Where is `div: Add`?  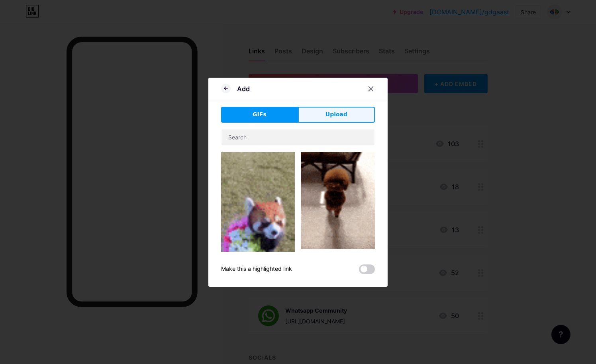 div: Add is located at coordinates (244, 89).